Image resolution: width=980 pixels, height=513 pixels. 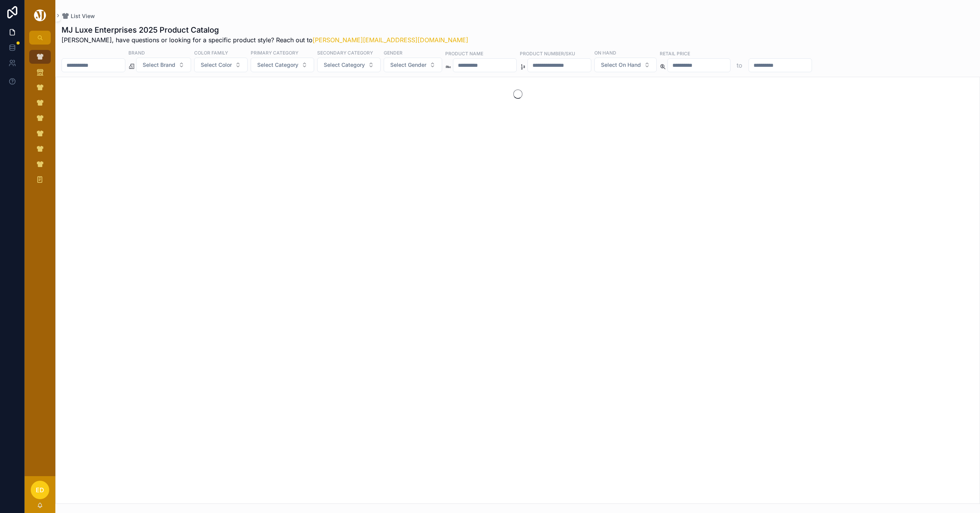 I want to click on label: Product Name, so click(x=464, y=53).